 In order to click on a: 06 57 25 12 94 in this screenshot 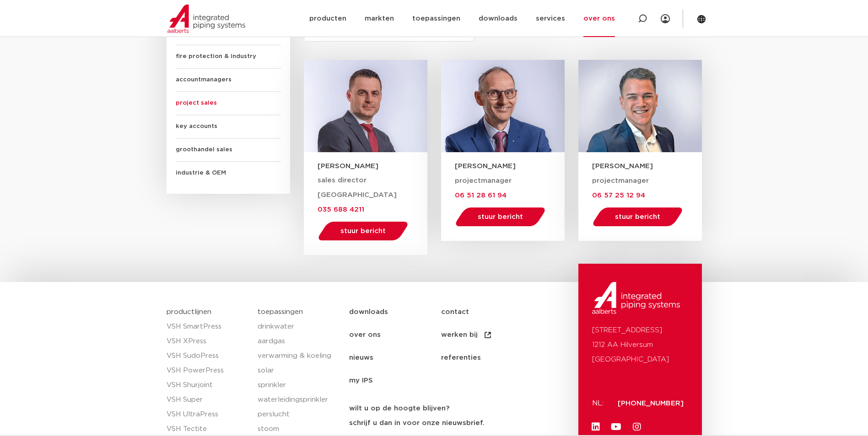, I will do `click(618, 195)`.